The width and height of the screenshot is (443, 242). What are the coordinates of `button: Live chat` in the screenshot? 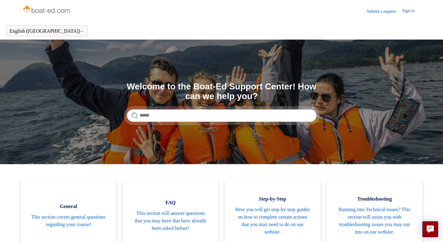 It's located at (430, 229).